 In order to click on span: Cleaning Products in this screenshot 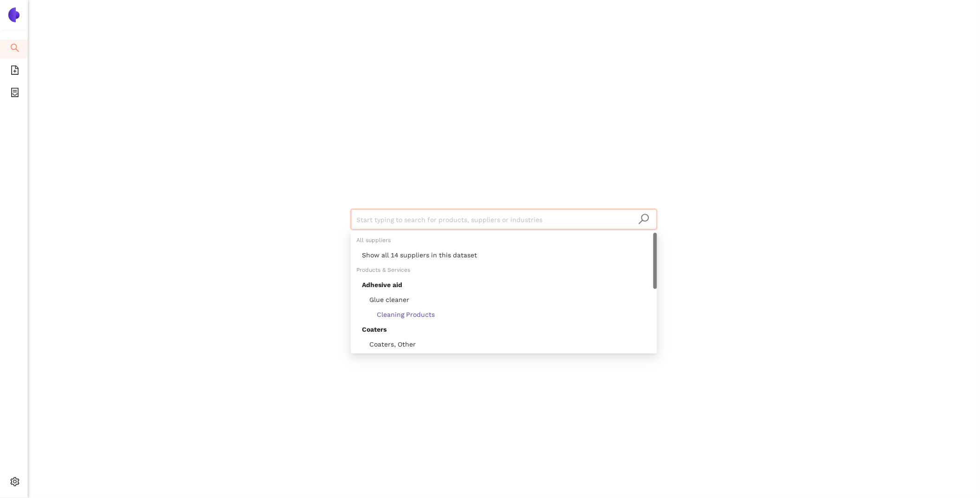, I will do `click(399, 314)`.